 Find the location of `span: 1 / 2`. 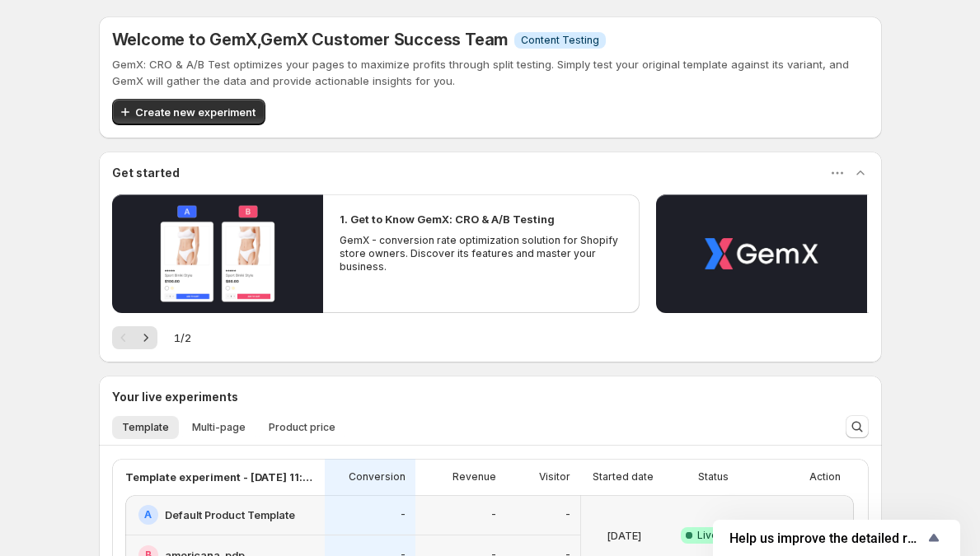

span: 1 / 2 is located at coordinates (182, 337).